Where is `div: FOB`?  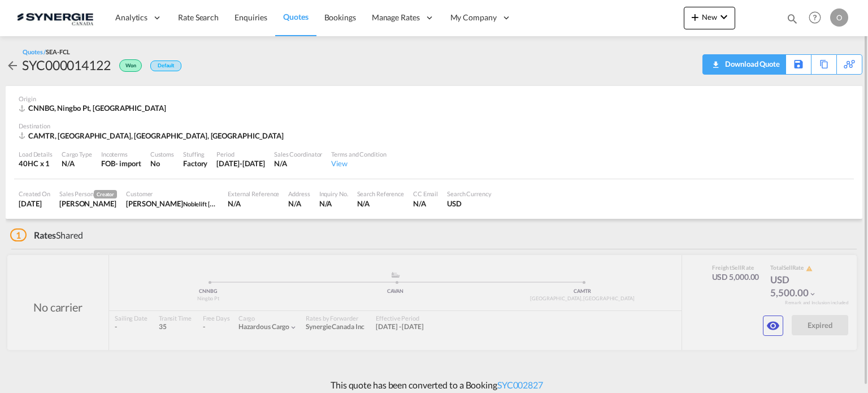
div: FOB is located at coordinates (108, 163).